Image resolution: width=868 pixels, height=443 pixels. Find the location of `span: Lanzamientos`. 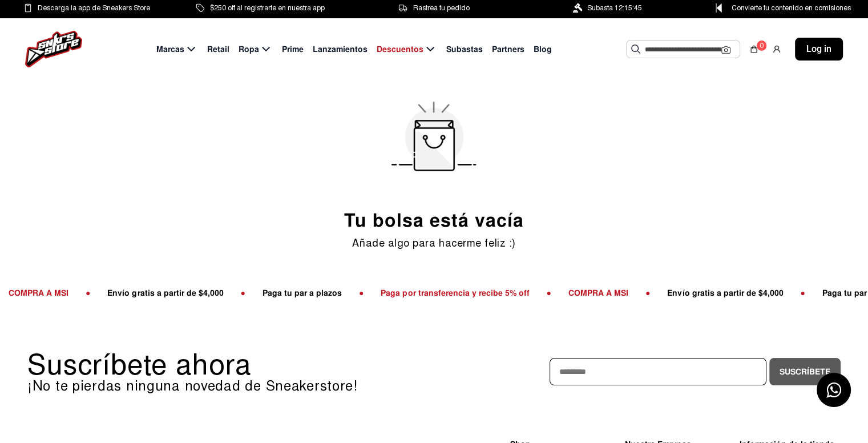

span: Lanzamientos is located at coordinates (340, 49).